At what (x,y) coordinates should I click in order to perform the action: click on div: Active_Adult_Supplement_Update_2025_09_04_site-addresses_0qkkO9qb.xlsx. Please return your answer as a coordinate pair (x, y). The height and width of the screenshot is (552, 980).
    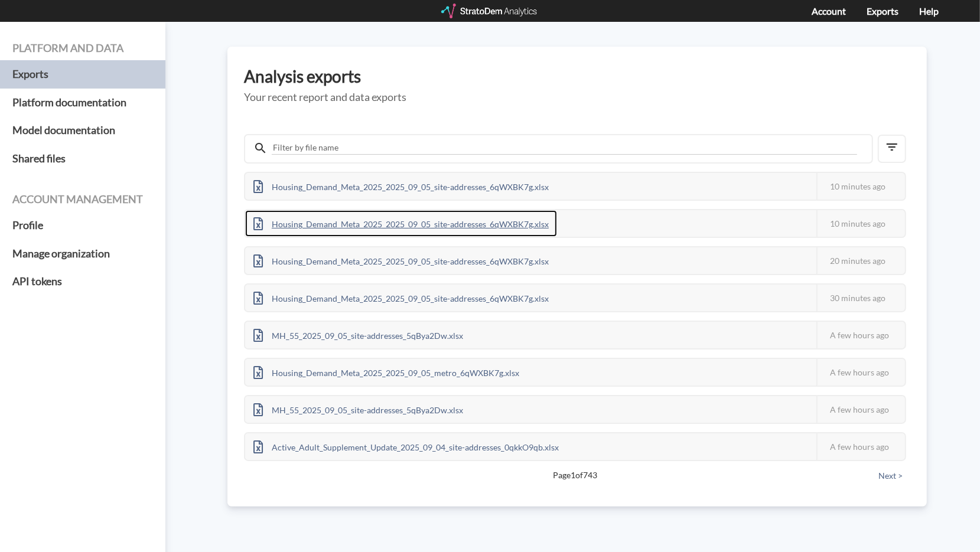
    Looking at the image, I should click on (406, 447).